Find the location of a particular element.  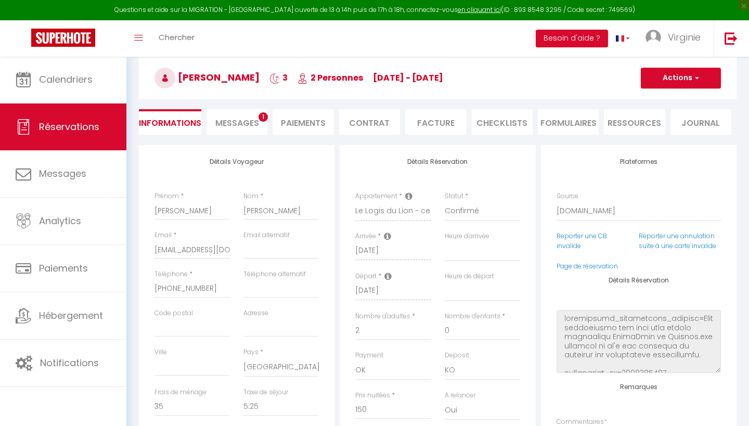

h4: Remarques is located at coordinates (639, 387).